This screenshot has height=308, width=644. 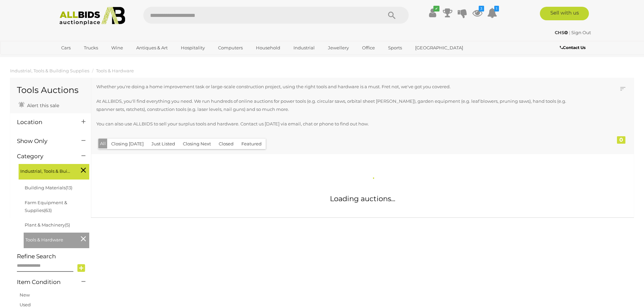 I want to click on i: 1, so click(x=497, y=9).